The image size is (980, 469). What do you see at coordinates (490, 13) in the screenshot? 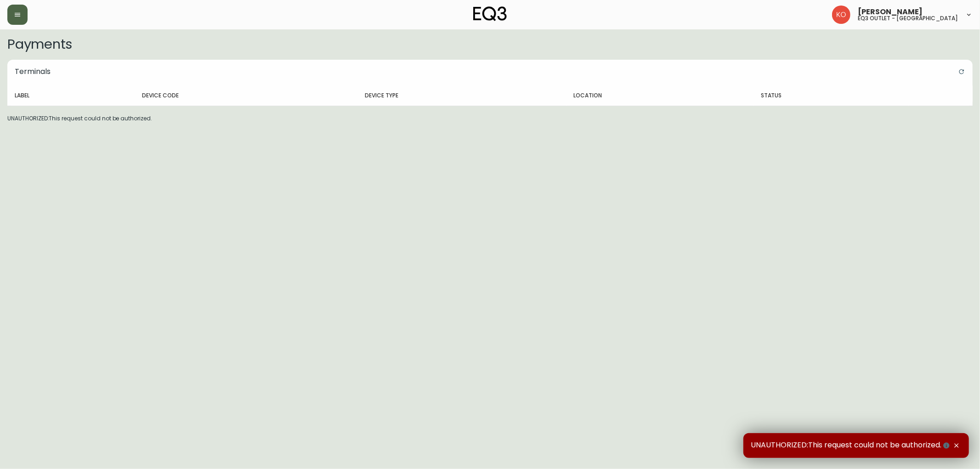
I see `img: logo` at bounding box center [490, 13].